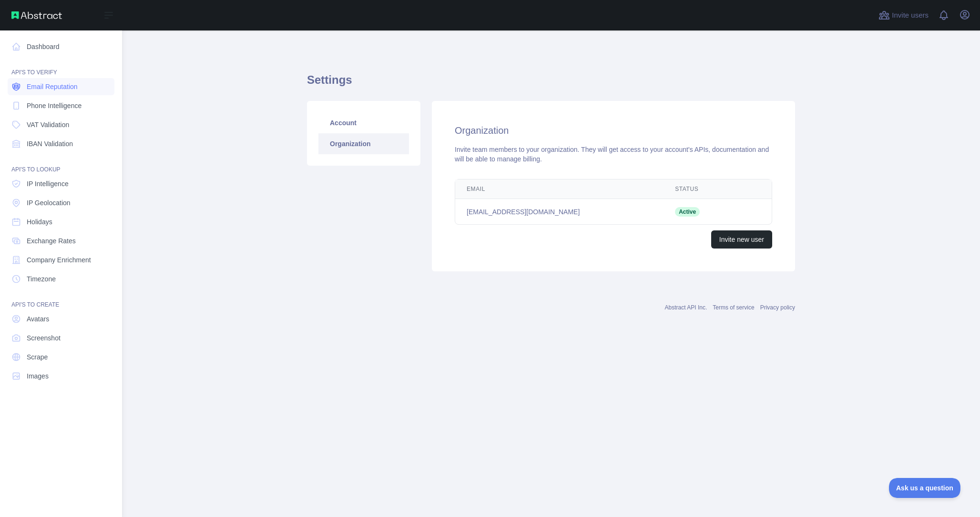 This screenshot has width=980, height=517. What do you see at coordinates (700, 189) in the screenshot?
I see `th: Status` at bounding box center [700, 189].